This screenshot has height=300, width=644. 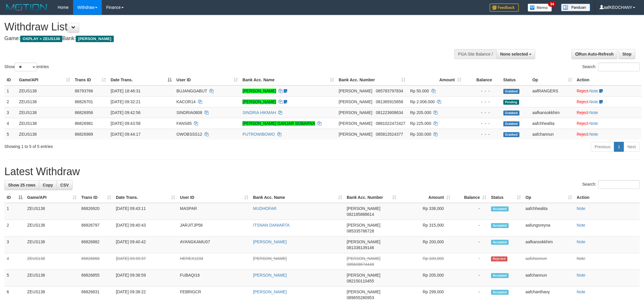 I want to click on a: MUDHOFAR, so click(x=264, y=209).